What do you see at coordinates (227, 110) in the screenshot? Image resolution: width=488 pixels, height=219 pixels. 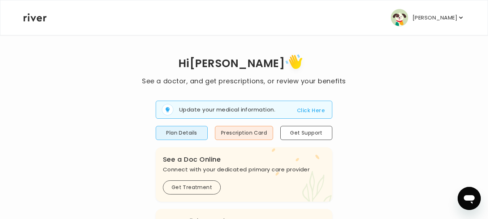 I see `p: Update your medical information.` at bounding box center [227, 110].